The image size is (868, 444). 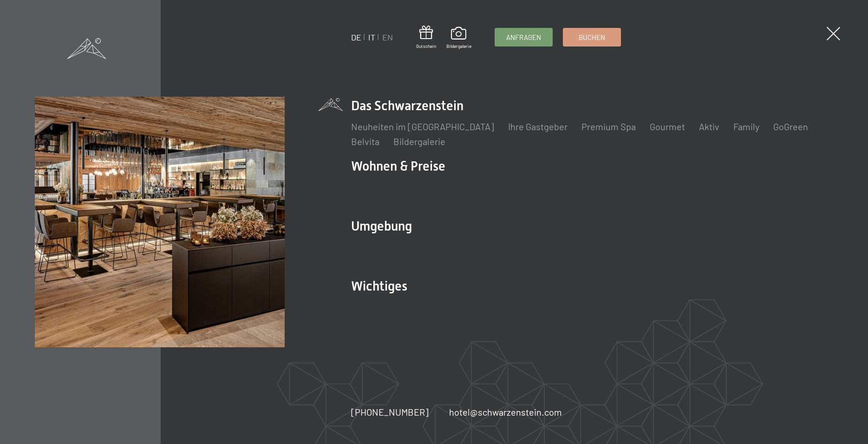 I want to click on a: Ihre Gastgeber, so click(x=538, y=126).